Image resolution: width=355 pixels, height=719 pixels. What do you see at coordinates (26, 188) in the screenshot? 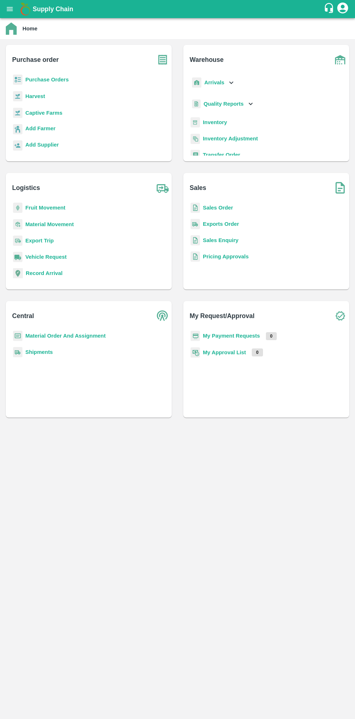
I see `b: Logistics` at bounding box center [26, 188].